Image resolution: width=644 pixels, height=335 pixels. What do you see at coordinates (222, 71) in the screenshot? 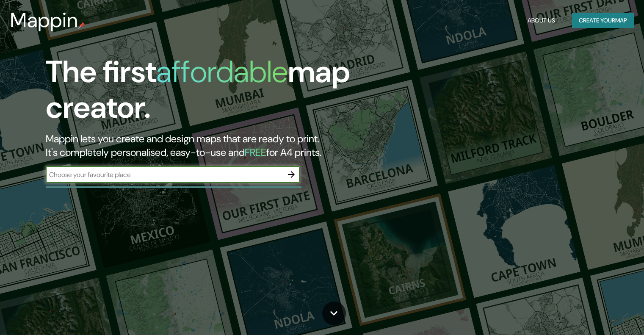
I see `h1: affordable` at bounding box center [222, 71].